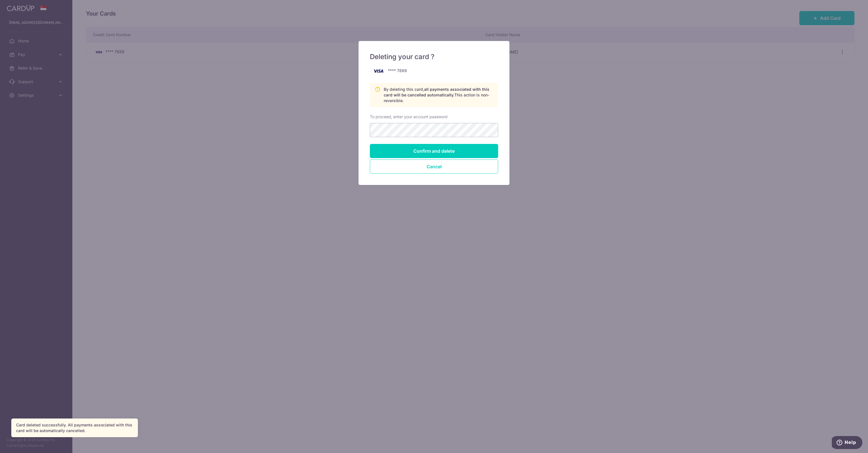 Image resolution: width=868 pixels, height=453 pixels. I want to click on div: Card deleted successfully. All payments associated with this card will be automatically cancelled., so click(75, 428).